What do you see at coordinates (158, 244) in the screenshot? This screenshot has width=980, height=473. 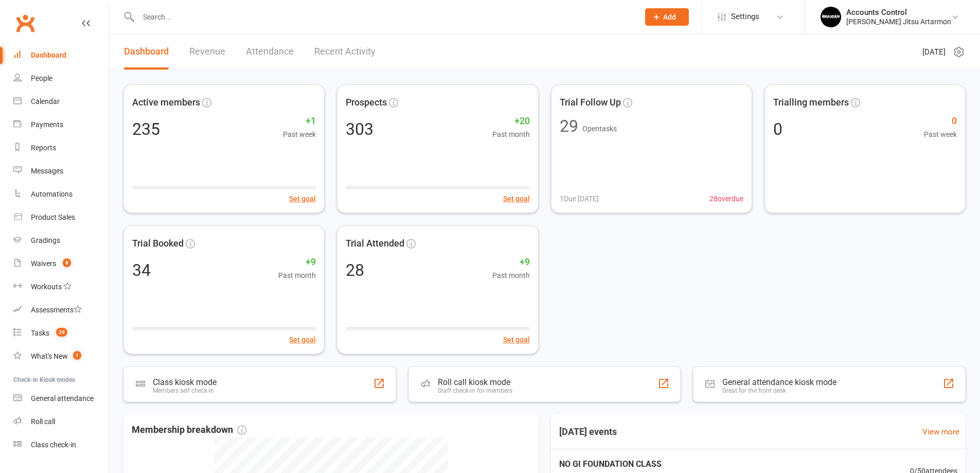 I see `span: Trial Booked` at bounding box center [158, 244].